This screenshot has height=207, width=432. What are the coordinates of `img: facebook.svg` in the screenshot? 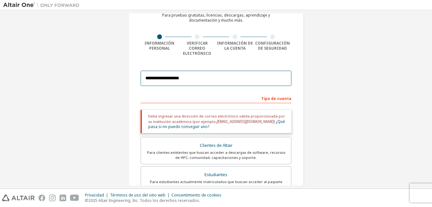 It's located at (42, 198).